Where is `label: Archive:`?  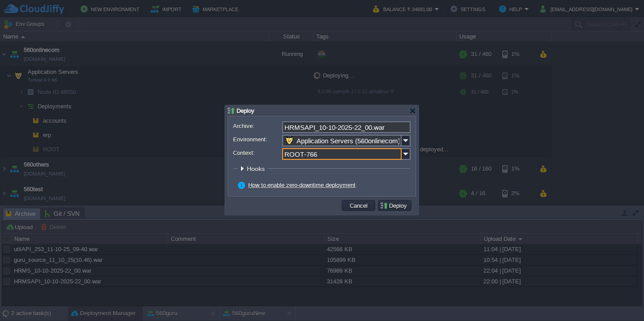 label: Archive: is located at coordinates (257, 126).